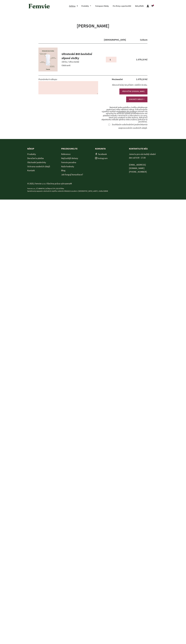 The height and width of the screenshot is (644, 186). What do you see at coordinates (133, 40) in the screenshot?
I see `div: Celkem` at bounding box center [133, 40].